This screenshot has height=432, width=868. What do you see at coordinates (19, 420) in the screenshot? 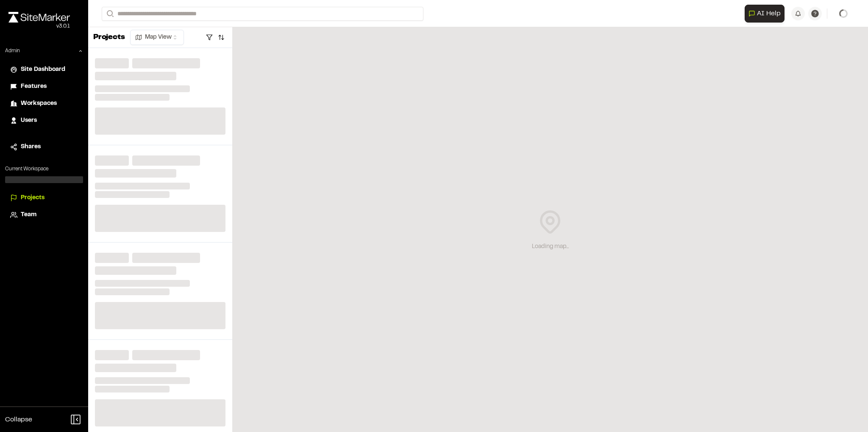
I see `span: Collapse` at bounding box center [19, 420].